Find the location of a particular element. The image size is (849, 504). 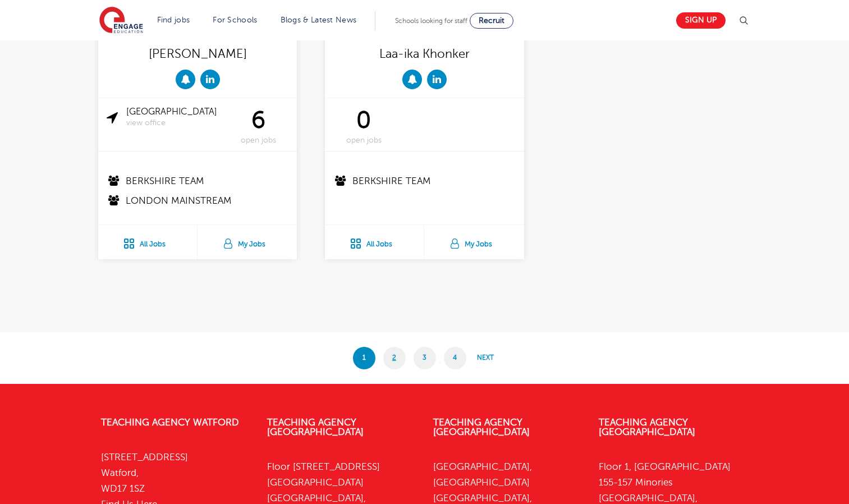

a: Next is located at coordinates (485, 358).